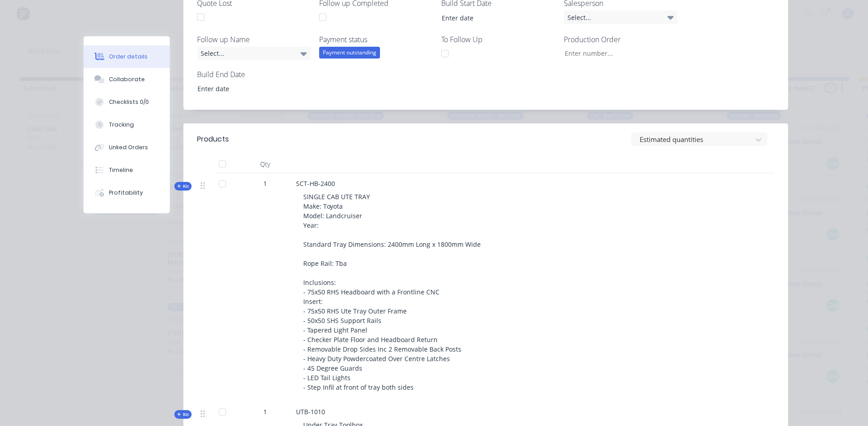 Image resolution: width=868 pixels, height=426 pixels. What do you see at coordinates (126, 148) in the screenshot?
I see `button: Linked Orders` at bounding box center [126, 148].